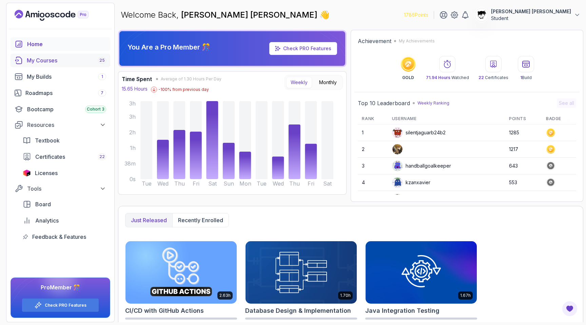 The image size is (586, 325). I want to click on p: GOLD, so click(408, 78).